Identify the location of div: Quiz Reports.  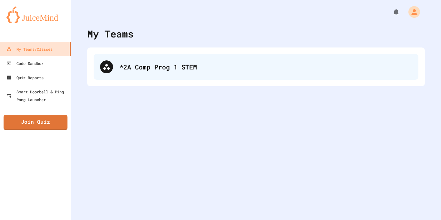
(25, 77).